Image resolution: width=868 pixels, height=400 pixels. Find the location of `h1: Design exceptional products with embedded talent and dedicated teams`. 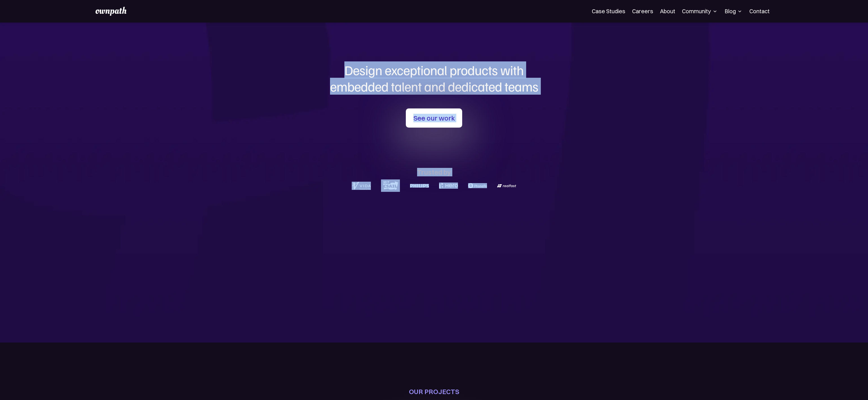

h1: Design exceptional products with embedded talent and dedicated teams is located at coordinates (434, 78).